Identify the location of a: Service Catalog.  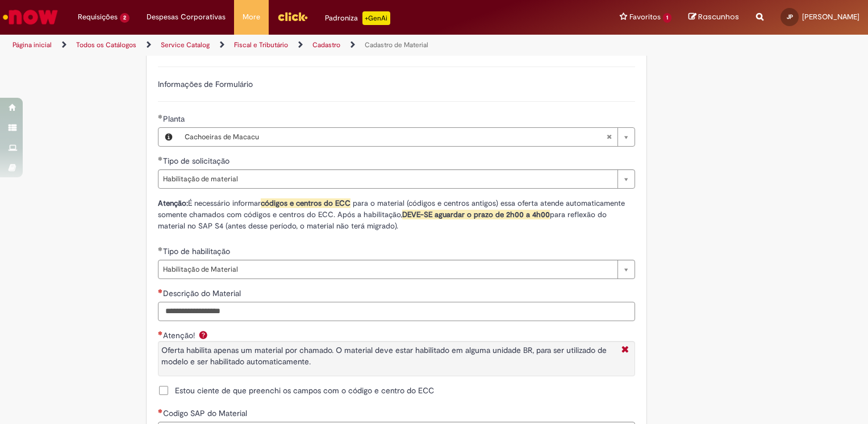
(185, 45).